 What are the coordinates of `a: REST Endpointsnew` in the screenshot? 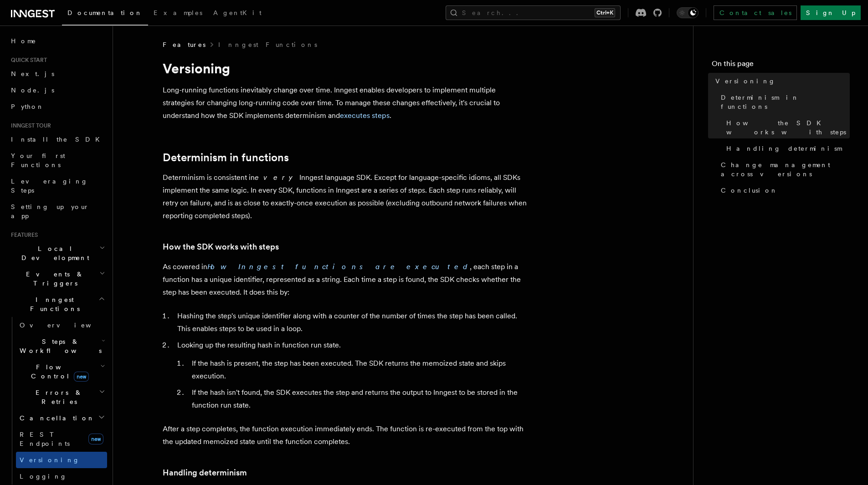 It's located at (61, 439).